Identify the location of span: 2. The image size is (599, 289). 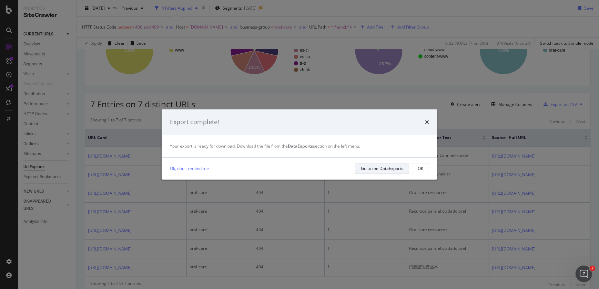
(592, 269).